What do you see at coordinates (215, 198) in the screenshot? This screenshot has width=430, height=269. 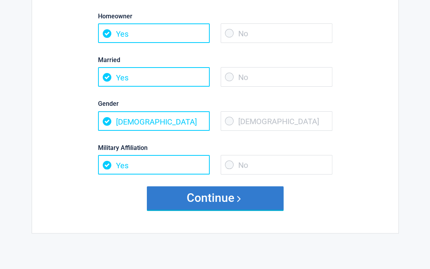 I see `button: Continue` at bounding box center [215, 198].